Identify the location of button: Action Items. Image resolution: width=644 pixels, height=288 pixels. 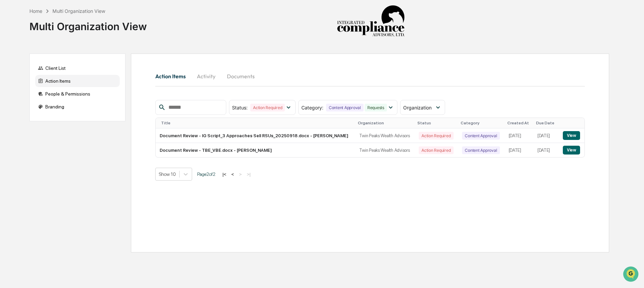
(173, 76).